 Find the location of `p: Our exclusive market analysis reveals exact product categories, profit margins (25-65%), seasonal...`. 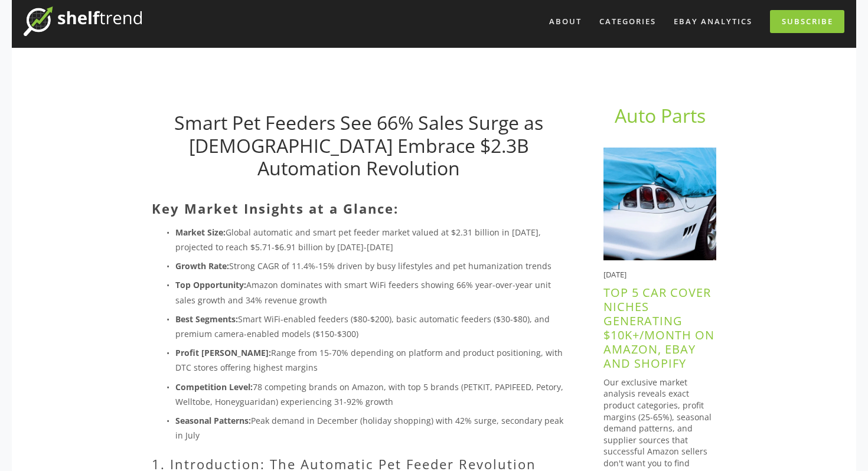

p: Our exclusive market analysis reveals exact product categories, profit margins (25-65%), seasonal... is located at coordinates (660, 423).